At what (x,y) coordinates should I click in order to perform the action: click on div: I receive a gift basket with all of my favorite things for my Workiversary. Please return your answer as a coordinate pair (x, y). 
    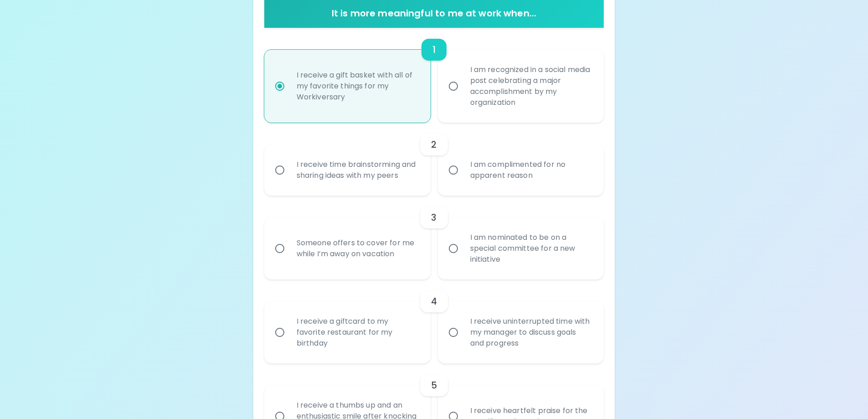
    Looking at the image, I should click on (357, 86).